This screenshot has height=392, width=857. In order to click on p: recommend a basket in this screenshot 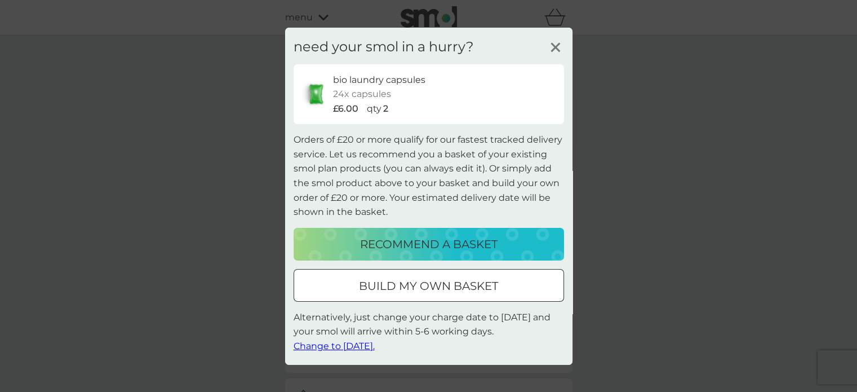, I will do `click(429, 244)`.